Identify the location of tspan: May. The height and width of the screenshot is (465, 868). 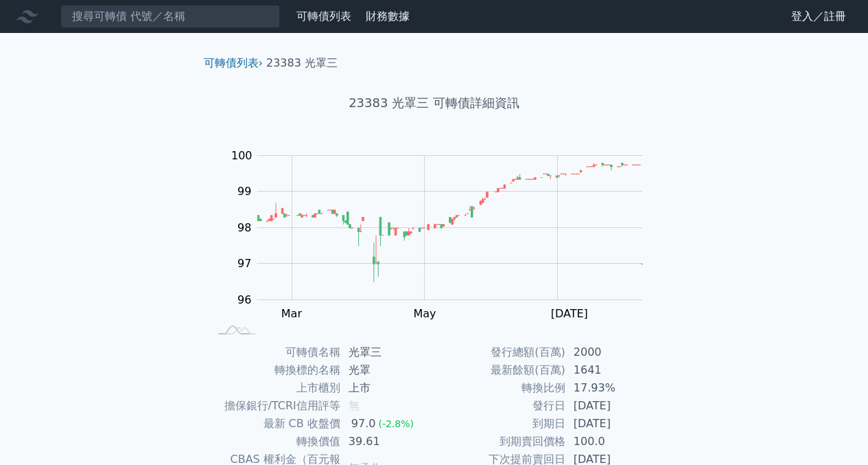
(424, 313).